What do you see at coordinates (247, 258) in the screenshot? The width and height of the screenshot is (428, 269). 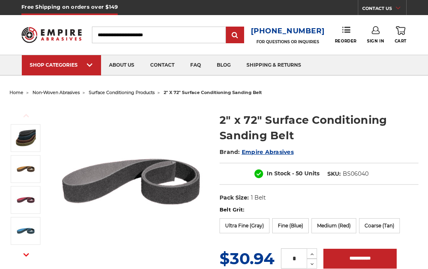 I see `span: $30.94` at bounding box center [247, 258].